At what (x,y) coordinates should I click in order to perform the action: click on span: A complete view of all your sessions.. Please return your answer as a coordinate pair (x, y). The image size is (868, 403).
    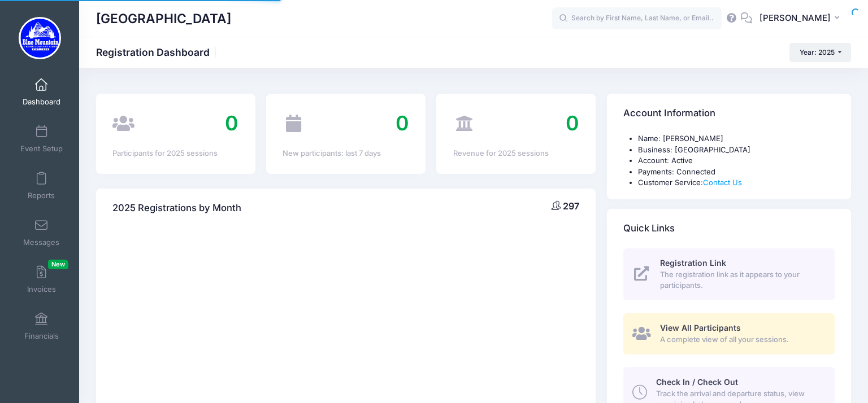
    Looking at the image, I should click on (741, 340).